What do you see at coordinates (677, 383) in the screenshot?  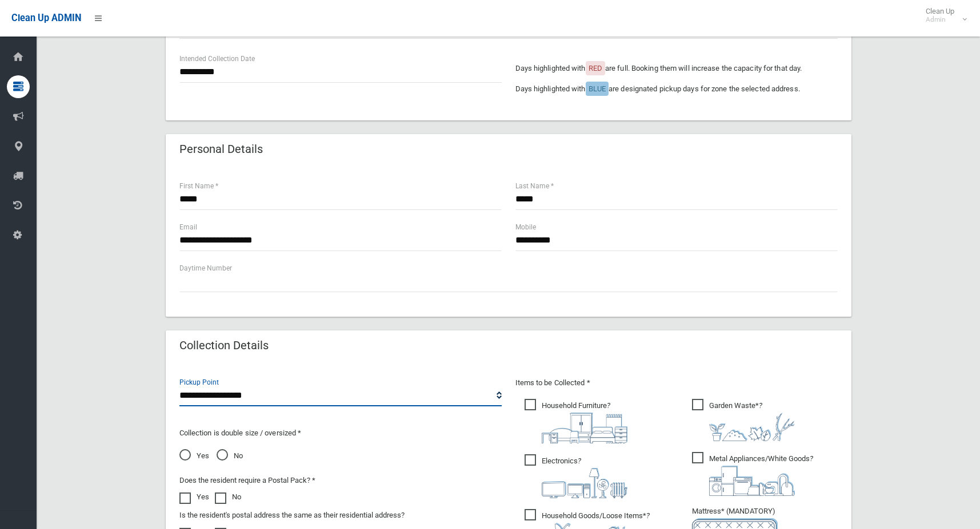 I see `p: Items to be Collected *` at bounding box center [677, 383].